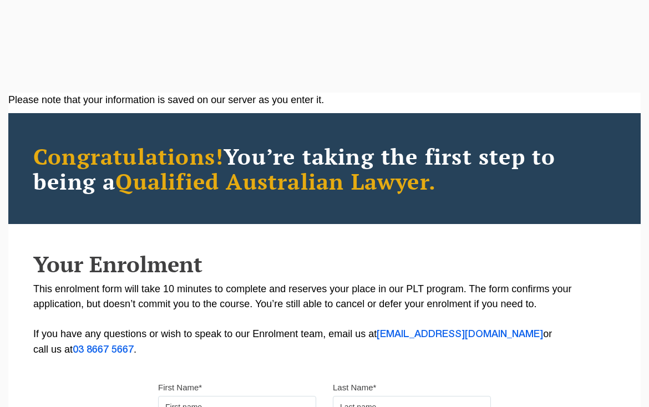 This screenshot has height=407, width=649. Describe the element at coordinates (180, 388) in the screenshot. I see `label: First Name*` at that location.